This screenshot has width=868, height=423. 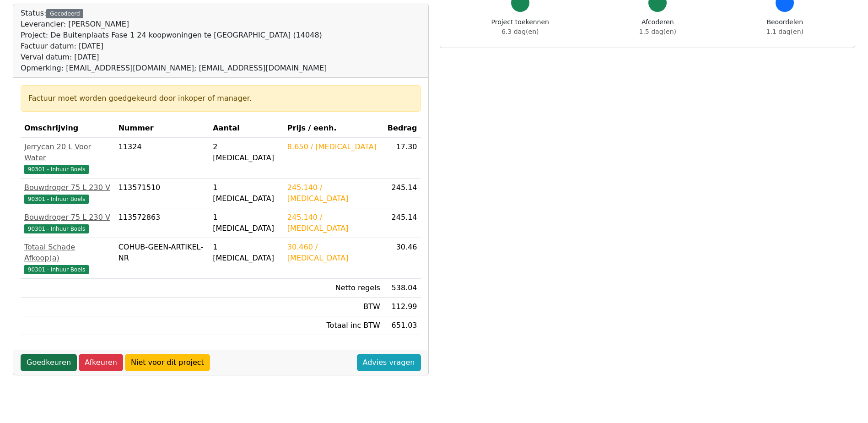 What do you see at coordinates (784, 27) in the screenshot?
I see `div: Beoordelen` at bounding box center [784, 27].